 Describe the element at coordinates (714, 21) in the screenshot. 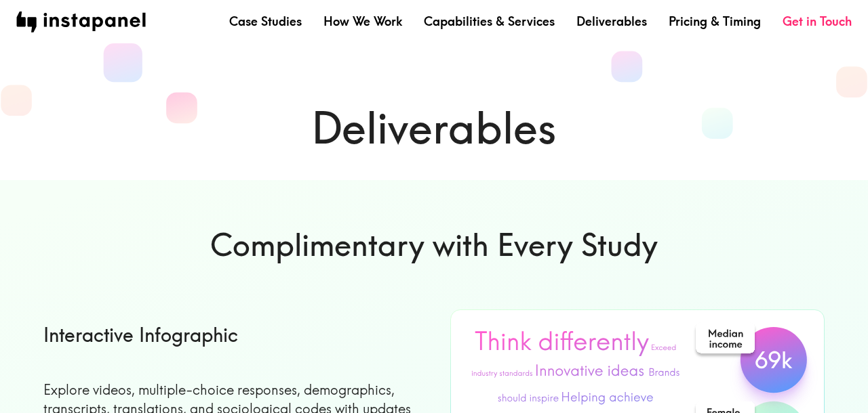

I see `a: Pricing & Timing` at that location.